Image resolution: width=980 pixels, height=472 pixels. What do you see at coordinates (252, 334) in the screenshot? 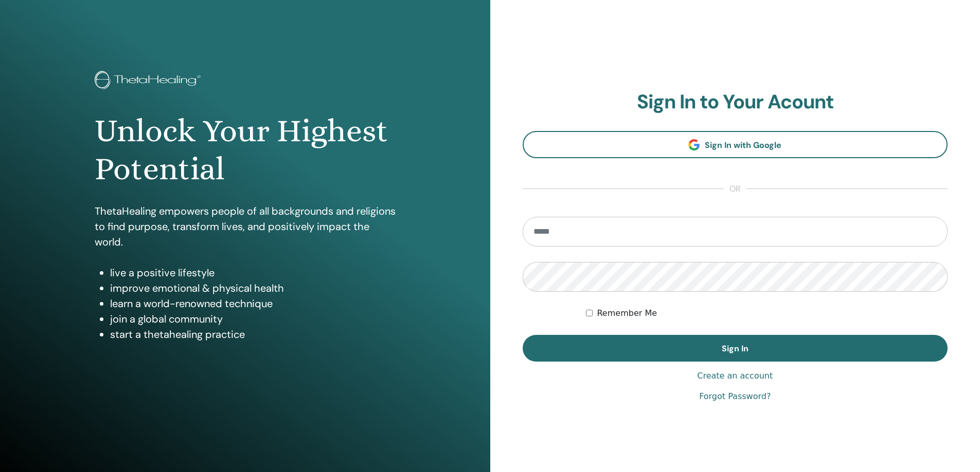
I see `li: start a thetahealing practice` at bounding box center [252, 334].